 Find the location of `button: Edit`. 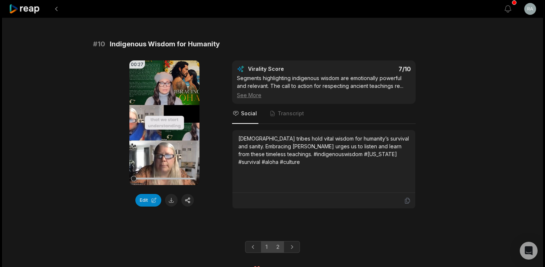

button: Edit is located at coordinates (148, 200).